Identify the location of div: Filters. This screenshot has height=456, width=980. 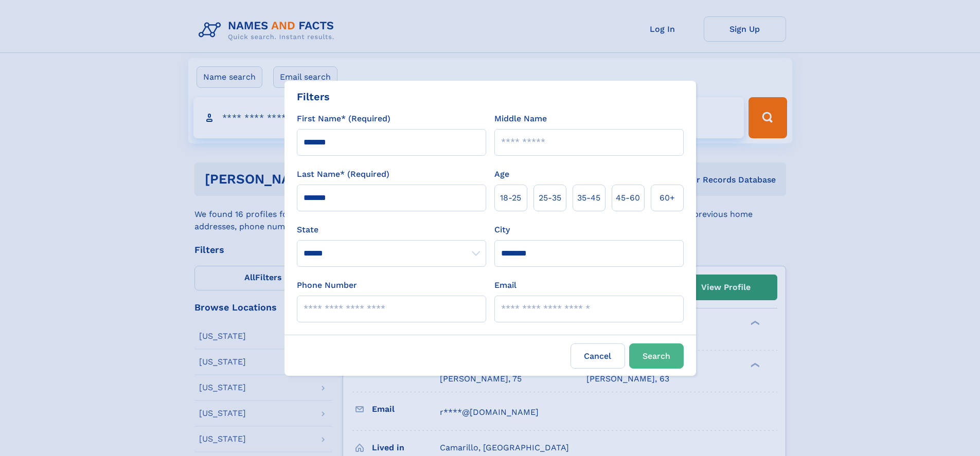
(313, 97).